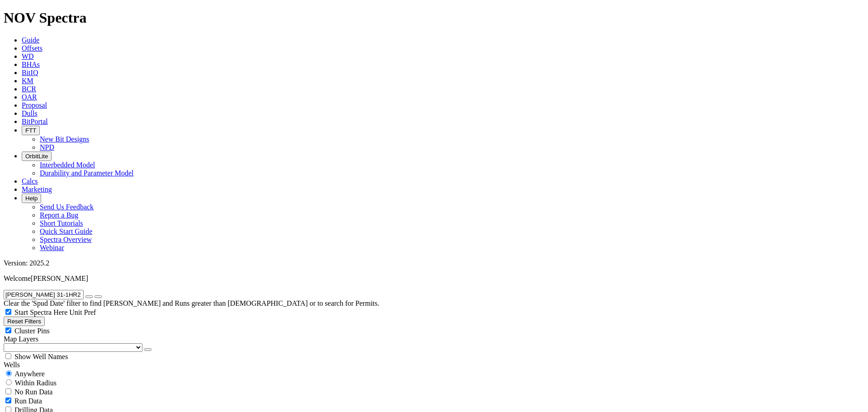 This screenshot has height=412, width=868. I want to click on input: Start Spectra Here, so click(8, 312).